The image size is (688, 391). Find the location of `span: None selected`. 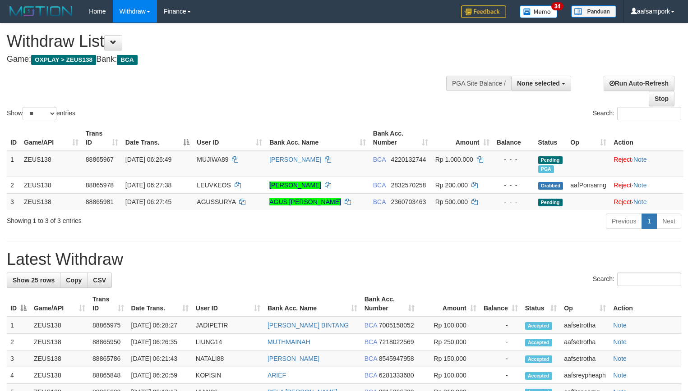

span: None selected is located at coordinates (538, 83).